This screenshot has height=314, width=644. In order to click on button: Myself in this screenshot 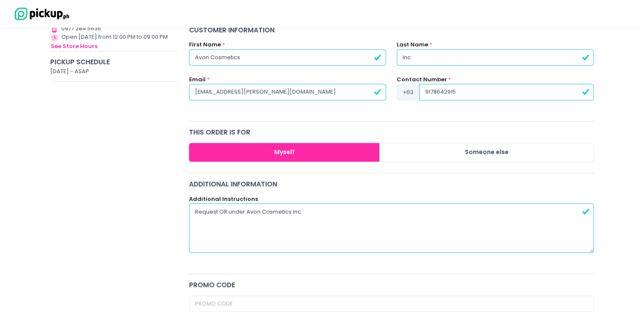, I will do `click(285, 153)`.